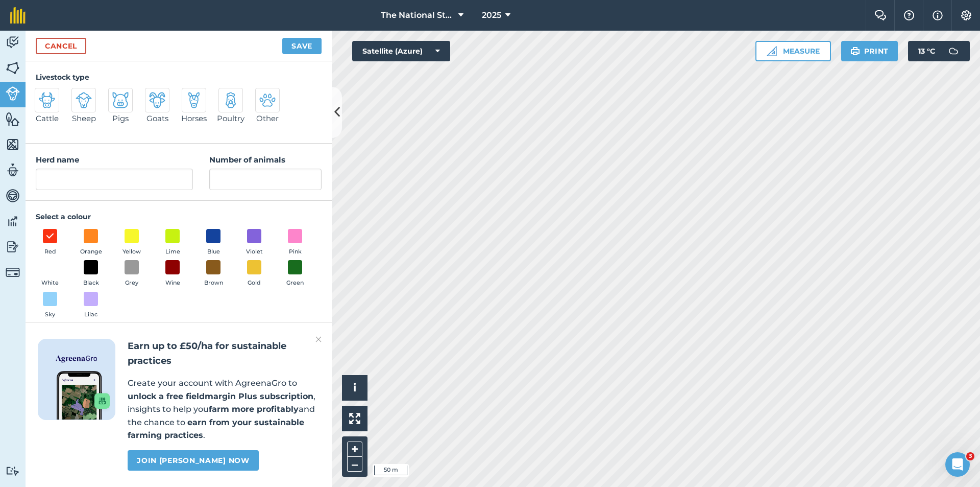 The height and width of the screenshot is (487, 980). What do you see at coordinates (83, 395) in the screenshot?
I see `img: Screenshot of the Gro app` at bounding box center [83, 395].